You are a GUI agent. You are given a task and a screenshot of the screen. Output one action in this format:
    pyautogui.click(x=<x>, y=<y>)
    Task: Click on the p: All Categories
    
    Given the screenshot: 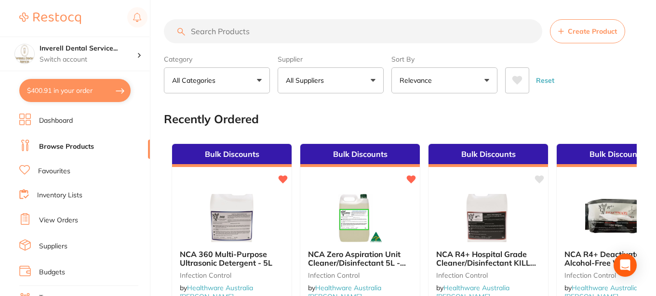 What is the action you would take?
    pyautogui.click(x=196, y=80)
    